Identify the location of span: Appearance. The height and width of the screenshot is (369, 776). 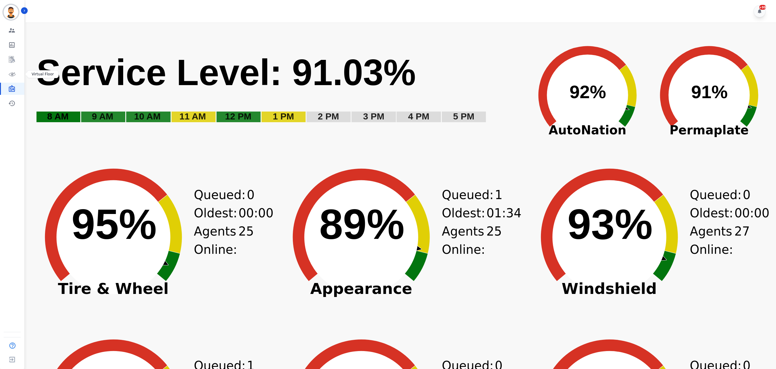
(361, 289).